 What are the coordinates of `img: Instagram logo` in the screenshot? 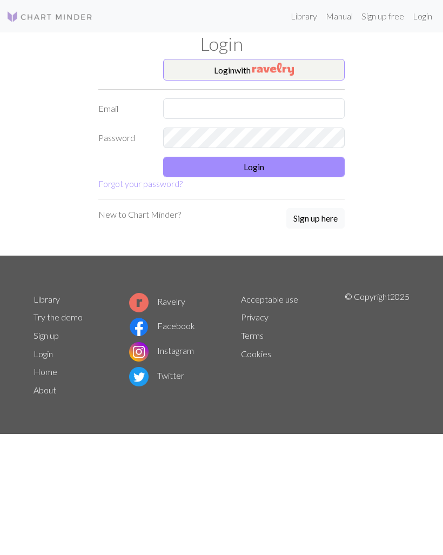 It's located at (139, 352).